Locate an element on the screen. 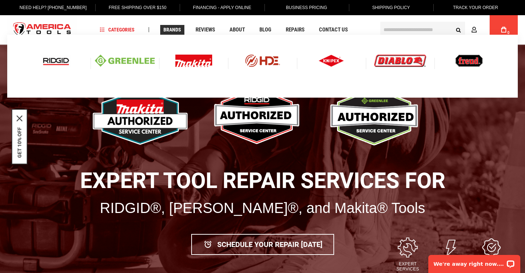  a: Reviews is located at coordinates (205, 30).